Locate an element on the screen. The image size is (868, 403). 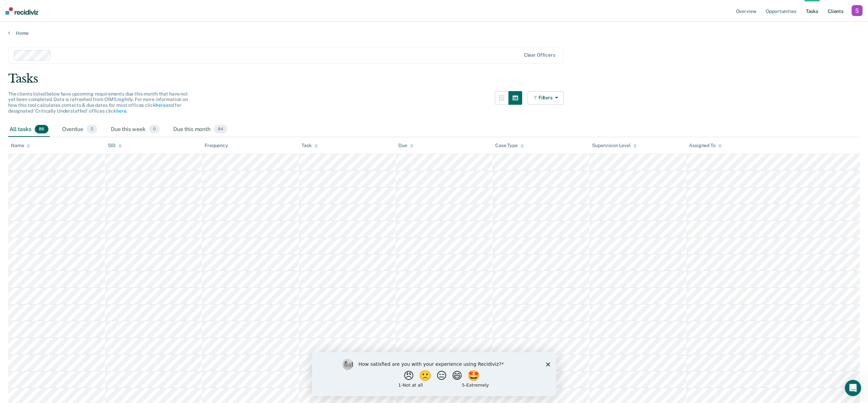
div: Close survey is located at coordinates (236, 12).